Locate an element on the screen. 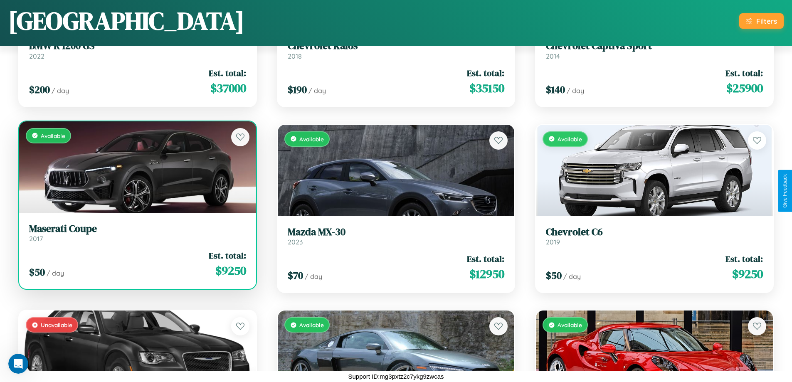  h3: Chevrolet C6 is located at coordinates (654, 232).